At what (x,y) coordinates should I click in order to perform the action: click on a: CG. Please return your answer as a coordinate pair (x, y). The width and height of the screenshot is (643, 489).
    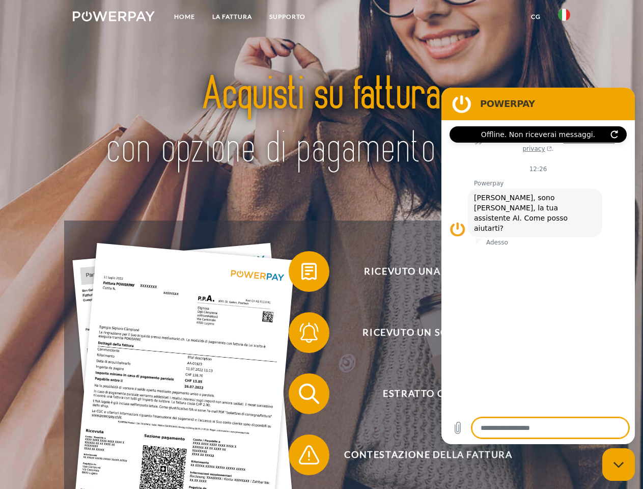
    Looking at the image, I should click on (536, 17).